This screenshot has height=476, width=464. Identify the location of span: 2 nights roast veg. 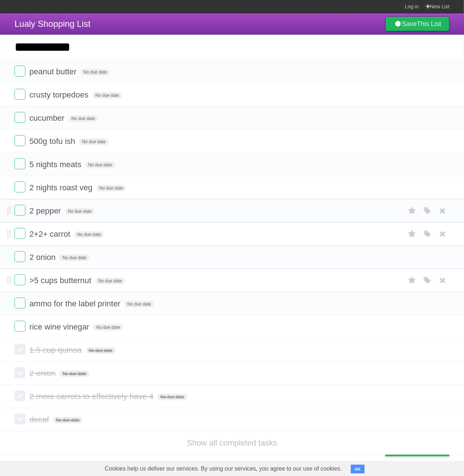
(62, 187).